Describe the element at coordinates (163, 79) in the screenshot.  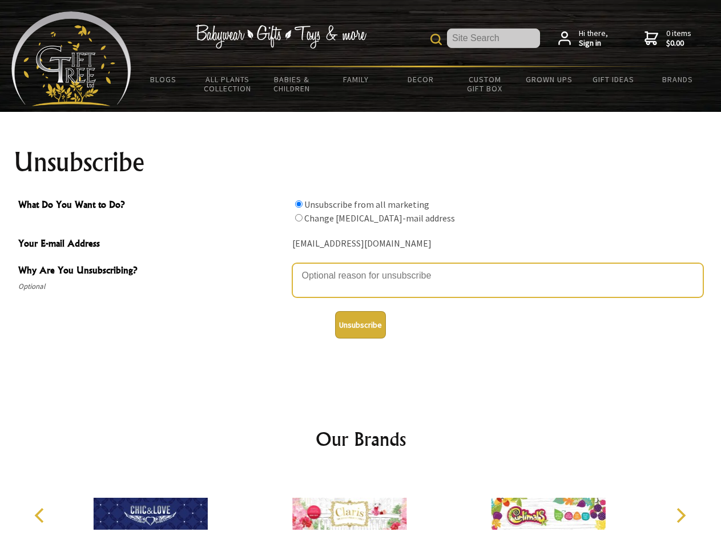
I see `a: BLOGS` at that location.